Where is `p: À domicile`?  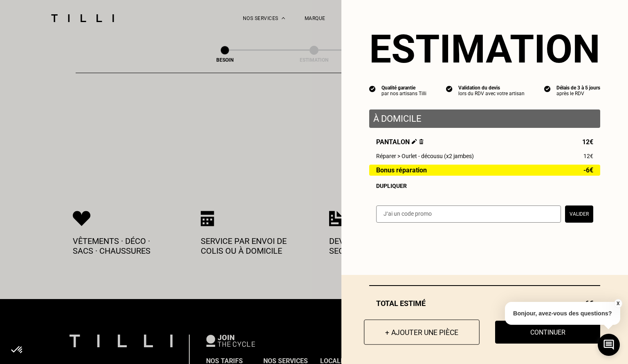 p: À domicile is located at coordinates (484, 119).